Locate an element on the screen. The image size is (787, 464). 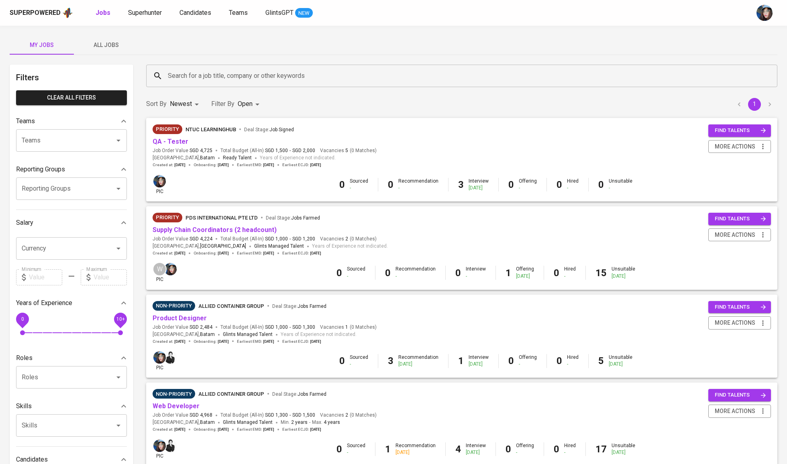
div: Hired is located at coordinates (573, 361).